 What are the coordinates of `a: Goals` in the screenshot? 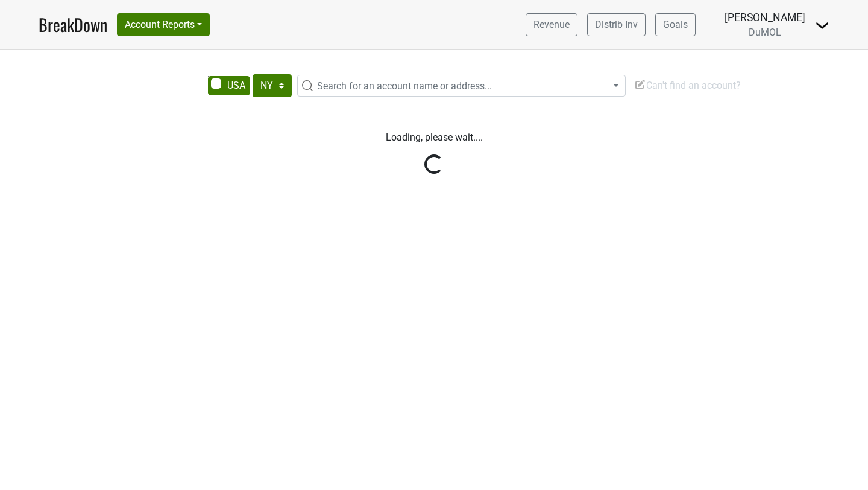 It's located at (675, 25).